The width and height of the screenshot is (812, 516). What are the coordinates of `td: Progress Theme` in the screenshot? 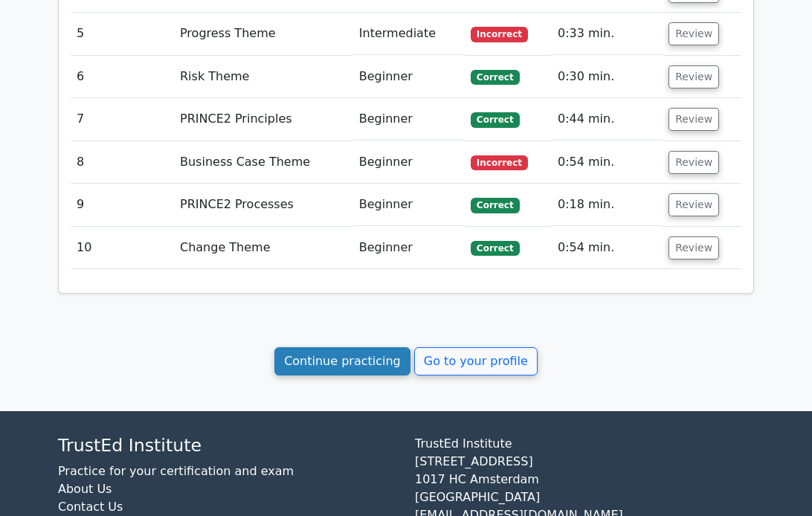 It's located at (263, 33).